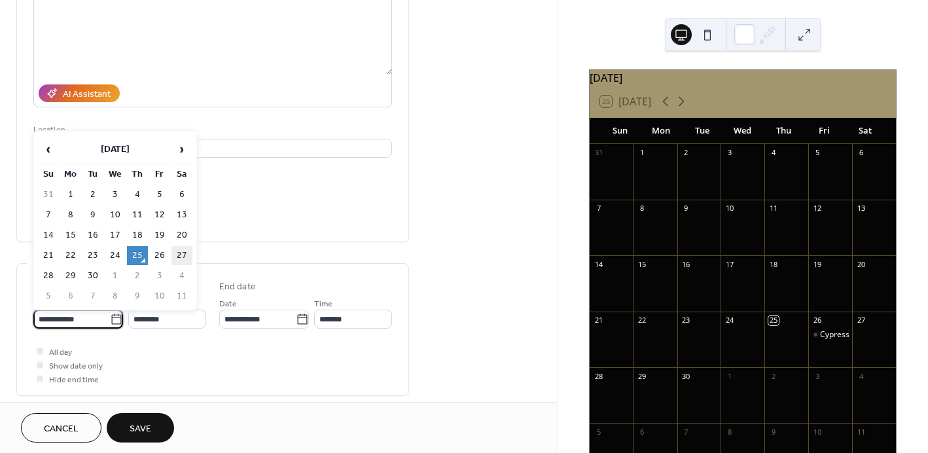 This screenshot has height=453, width=928. What do you see at coordinates (817, 264) in the screenshot?
I see `div: 19` at bounding box center [817, 264].